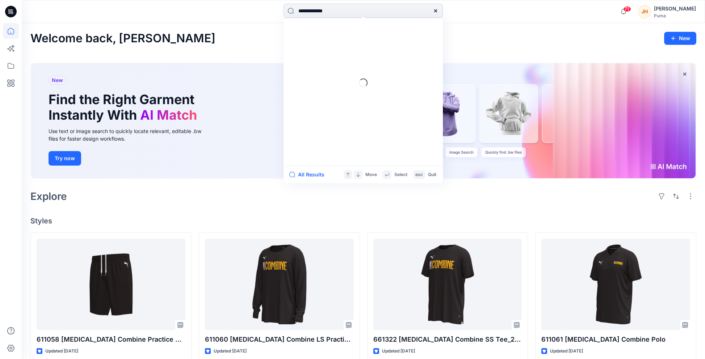 The width and height of the screenshot is (705, 359). What do you see at coordinates (675, 16) in the screenshot?
I see `div: Puma` at bounding box center [675, 16].